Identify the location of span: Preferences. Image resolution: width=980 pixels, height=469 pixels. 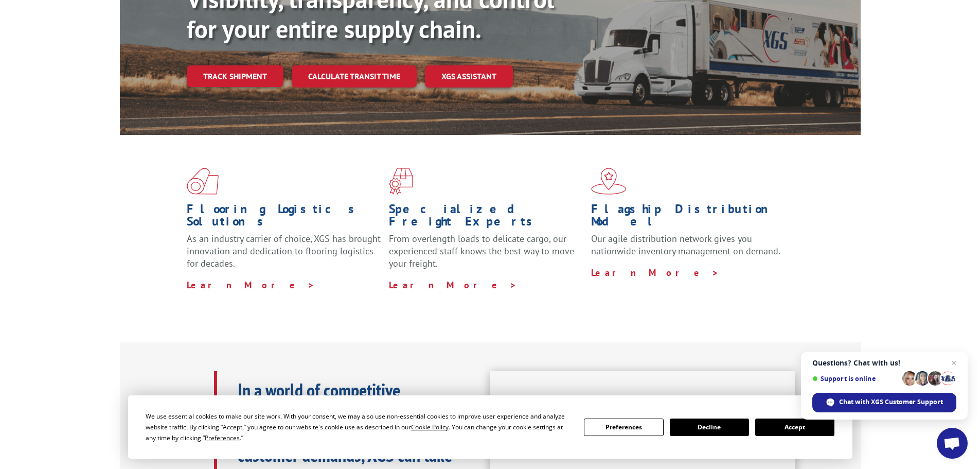
(222, 437).